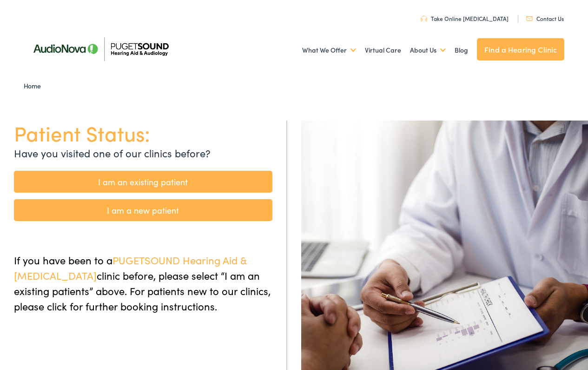  What do you see at coordinates (143, 210) in the screenshot?
I see `a: I am a new patient` at bounding box center [143, 210].